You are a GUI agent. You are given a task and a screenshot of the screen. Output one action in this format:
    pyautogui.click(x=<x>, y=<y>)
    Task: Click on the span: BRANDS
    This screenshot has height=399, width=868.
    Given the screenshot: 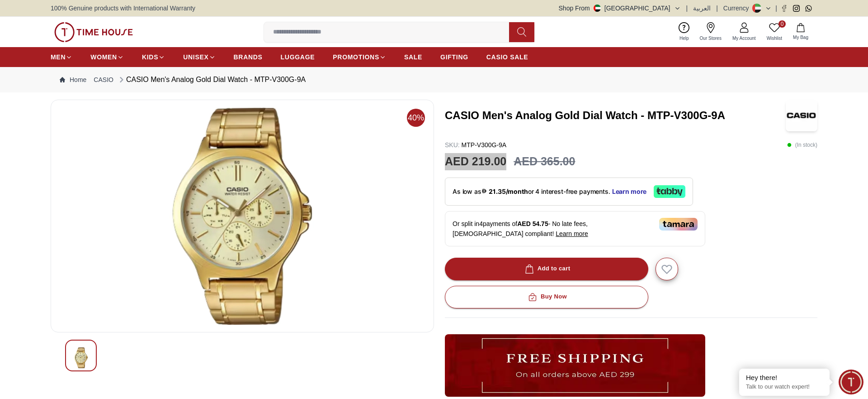 What is the action you would take?
    pyautogui.click(x=249, y=57)
    